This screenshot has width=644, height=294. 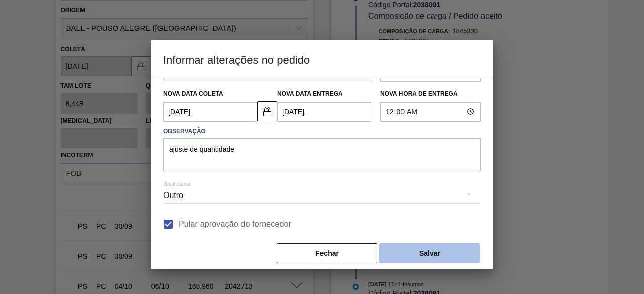 What do you see at coordinates (267, 111) in the screenshot?
I see `img: locked` at bounding box center [267, 111].